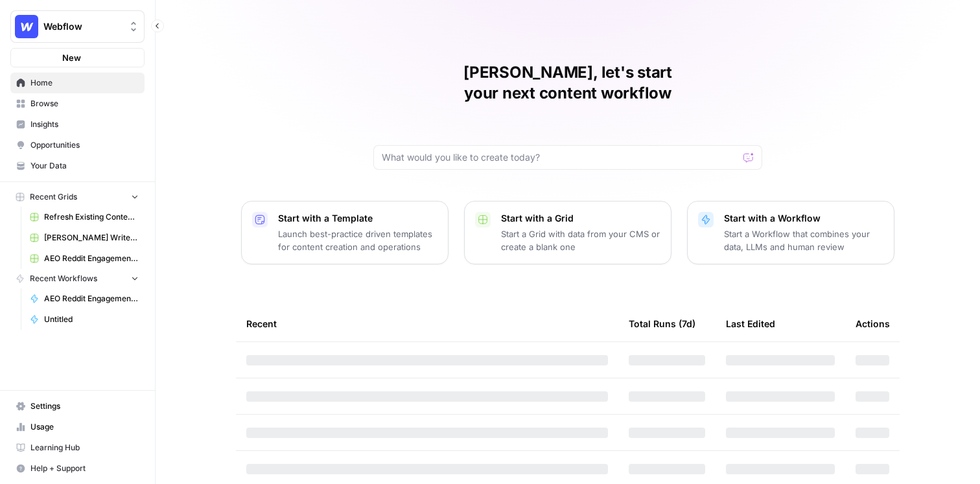 The width and height of the screenshot is (980, 484). What do you see at coordinates (791, 233) in the screenshot?
I see `button: Start with a WorkflowStart a Workflow that combines your data, LLMs and human review` at bounding box center [791, 233].